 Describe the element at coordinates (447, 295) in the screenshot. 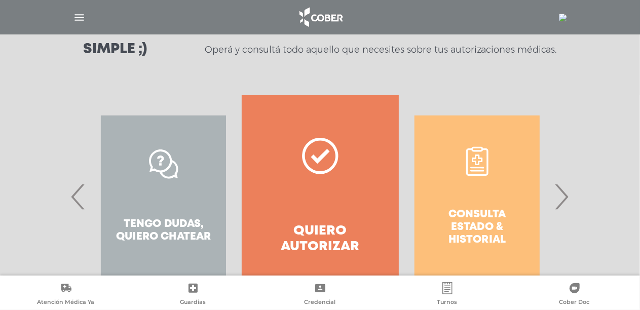

I see `a: Turnos` at that location.